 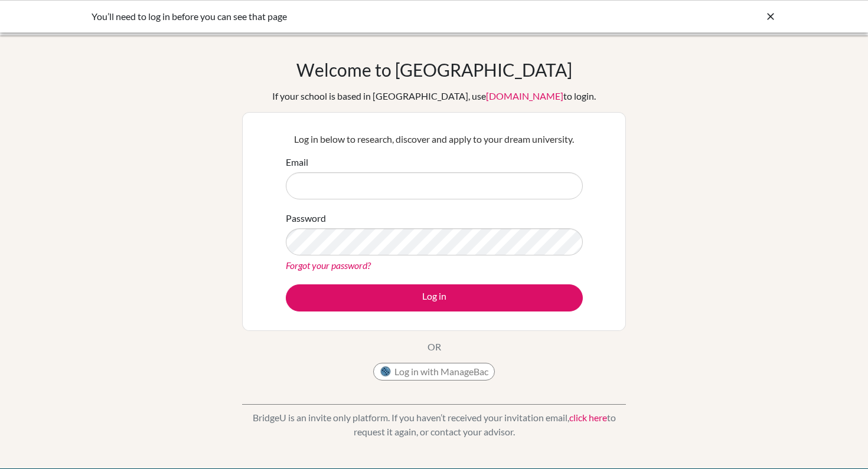 What do you see at coordinates (434, 139) in the screenshot?
I see `p: Log in below to research, discover and apply to your dream university.` at bounding box center [434, 139].